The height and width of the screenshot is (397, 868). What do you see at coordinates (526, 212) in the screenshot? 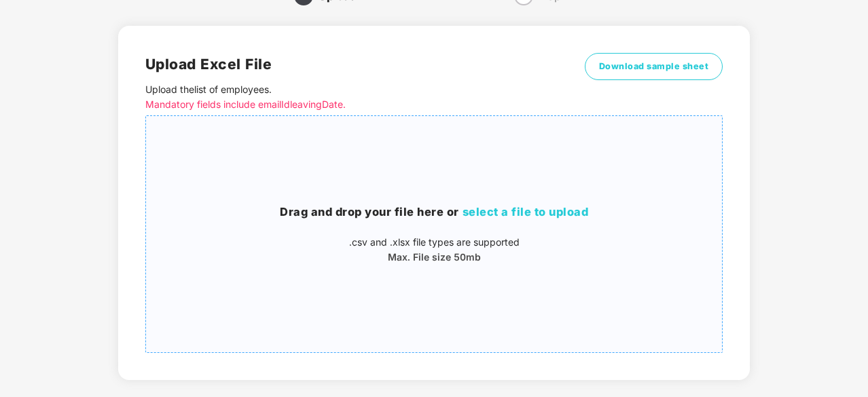
I see `span: select a file to upload` at bounding box center [526, 212].